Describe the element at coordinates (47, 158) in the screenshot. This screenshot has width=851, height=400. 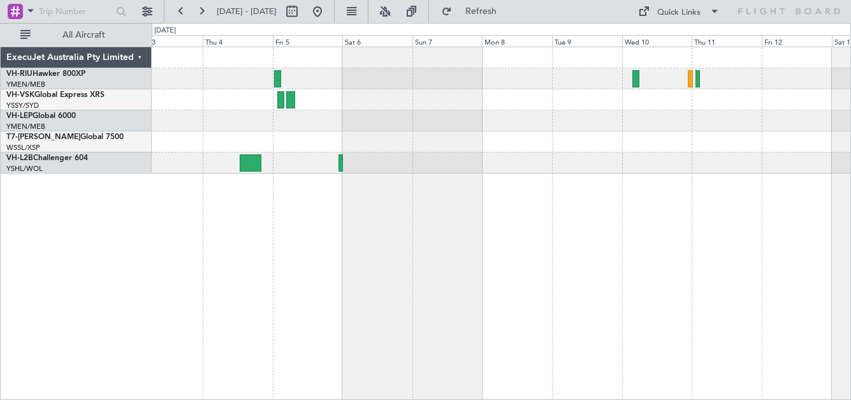
I see `a: VH-L2BChallenger 604` at that location.